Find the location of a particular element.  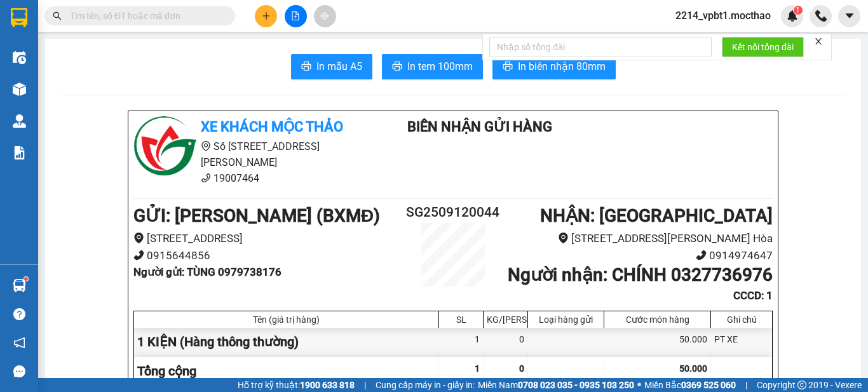

b: CCCD : 1 is located at coordinates (753, 296).